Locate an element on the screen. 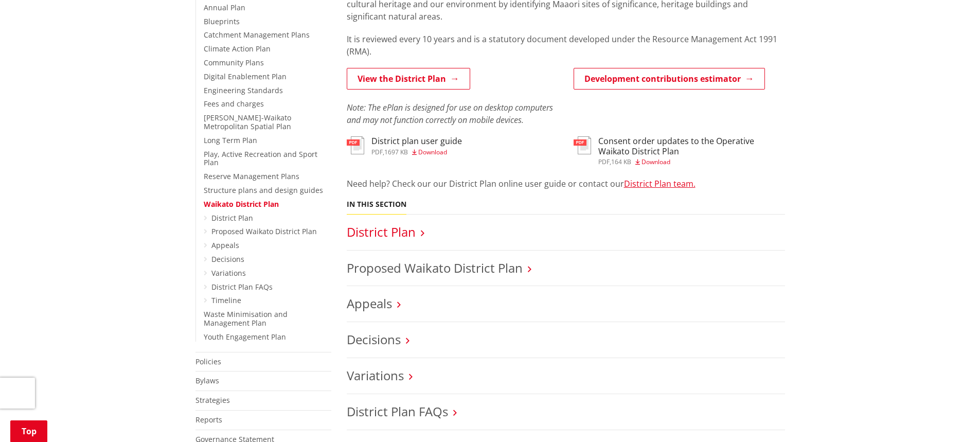 The image size is (980, 442). a: Play, Active Recreation and Sport Plan is located at coordinates (260, 158).